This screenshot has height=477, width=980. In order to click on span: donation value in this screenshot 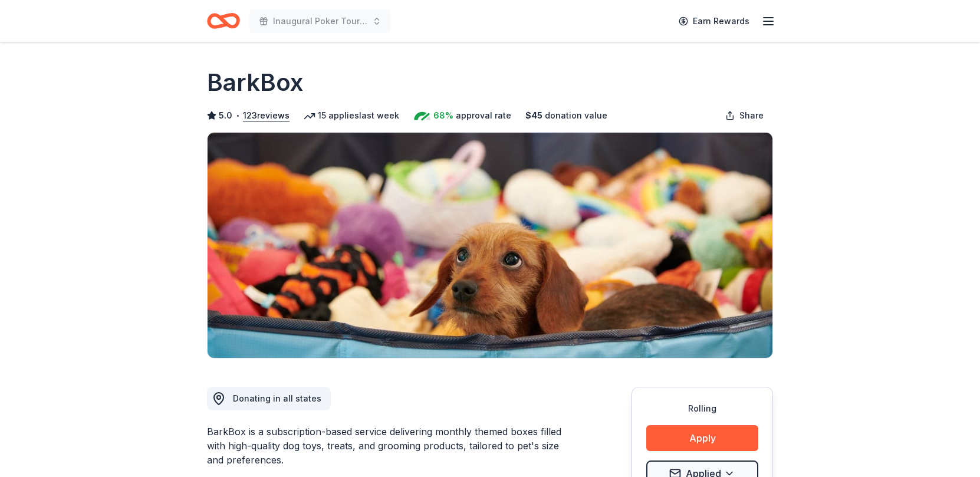, I will do `click(576, 116)`.